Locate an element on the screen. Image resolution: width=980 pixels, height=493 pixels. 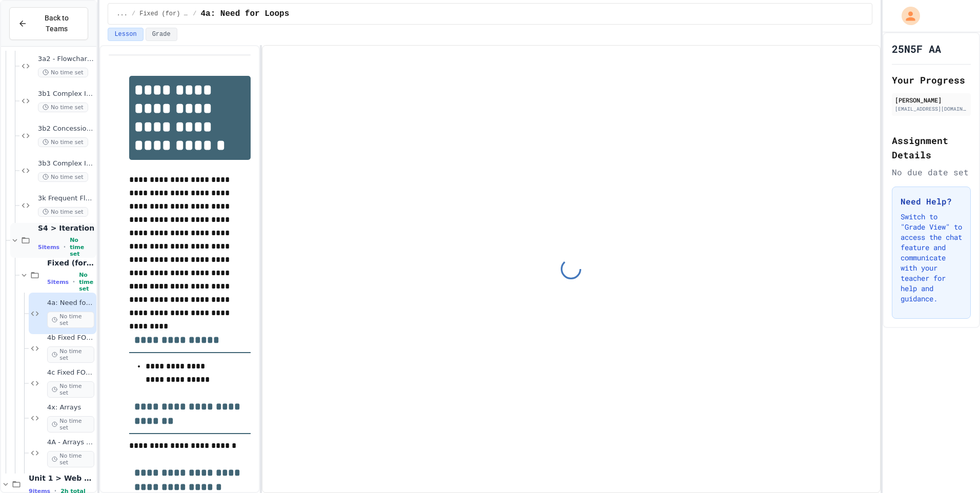
span: 3b2 Concession Travel: Complex IFs is located at coordinates (66, 129).